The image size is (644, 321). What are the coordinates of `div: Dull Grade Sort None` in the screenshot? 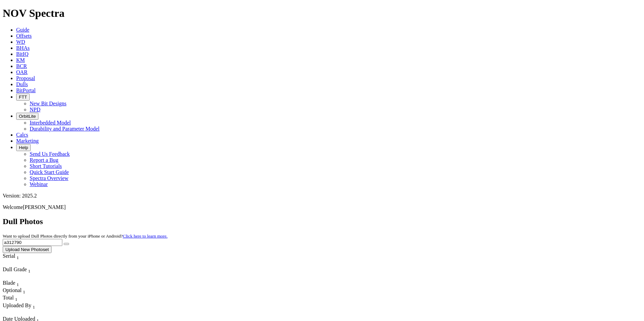 It's located at (26, 270).